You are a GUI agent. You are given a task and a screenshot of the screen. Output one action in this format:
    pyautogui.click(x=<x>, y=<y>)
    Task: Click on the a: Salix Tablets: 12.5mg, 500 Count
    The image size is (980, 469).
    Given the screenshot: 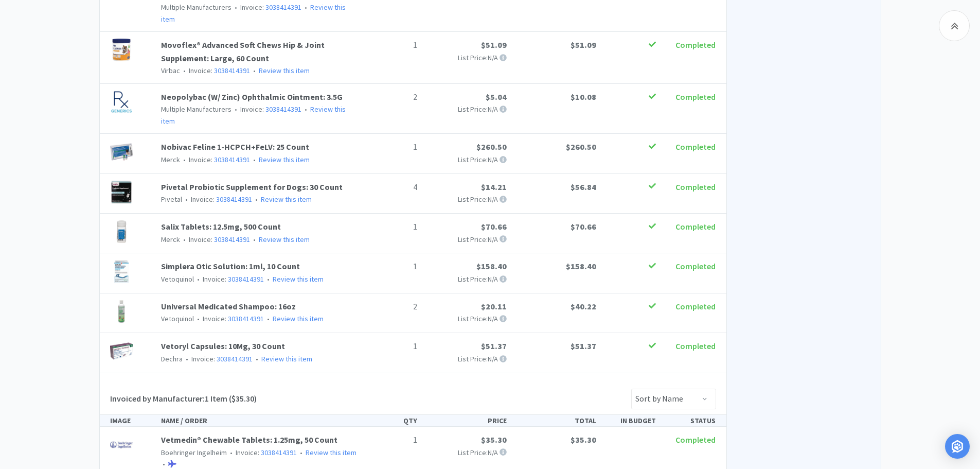 What is the action you would take?
    pyautogui.click(x=221, y=226)
    